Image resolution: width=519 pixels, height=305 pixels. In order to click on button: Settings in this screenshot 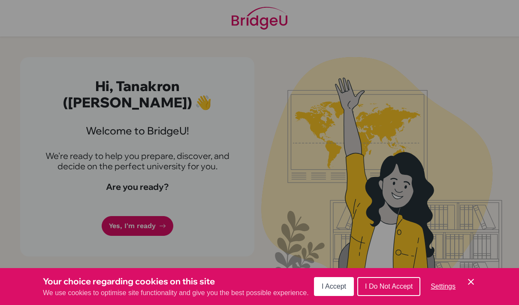, I will do `click(443, 286)`.